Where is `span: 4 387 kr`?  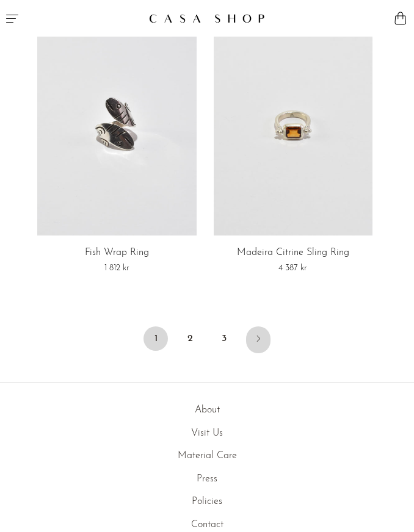
span: 4 387 kr is located at coordinates (292, 268).